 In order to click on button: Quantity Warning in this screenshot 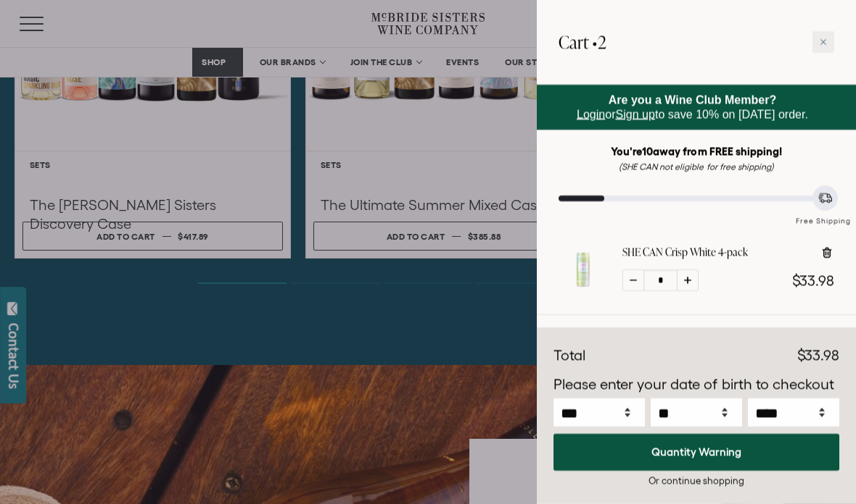, I will do `click(696, 452)`.